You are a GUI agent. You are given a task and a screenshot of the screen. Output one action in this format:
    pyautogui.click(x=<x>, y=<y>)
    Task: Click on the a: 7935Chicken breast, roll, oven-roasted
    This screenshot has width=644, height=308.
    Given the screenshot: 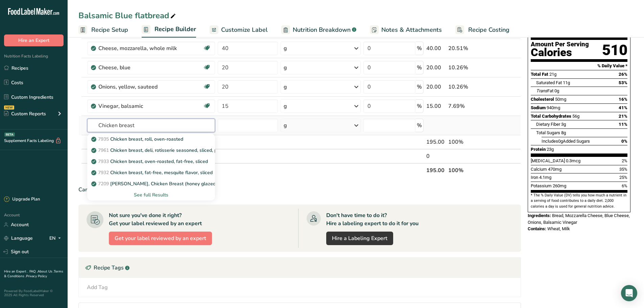 What is the action you would take?
    pyautogui.click(x=151, y=139)
    